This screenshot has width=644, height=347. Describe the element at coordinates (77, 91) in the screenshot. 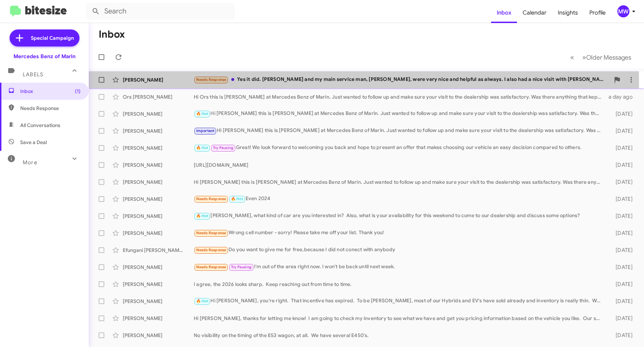

I see `span: (1)` at that location.